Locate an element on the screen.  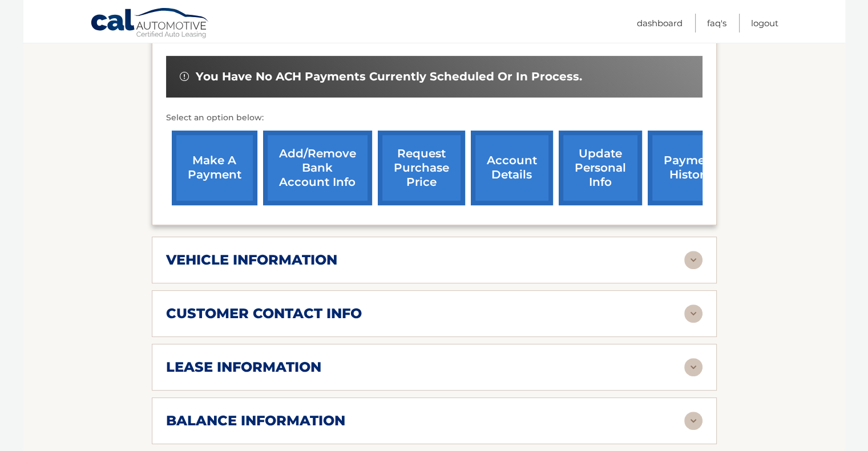
a: Logout is located at coordinates (765, 23).